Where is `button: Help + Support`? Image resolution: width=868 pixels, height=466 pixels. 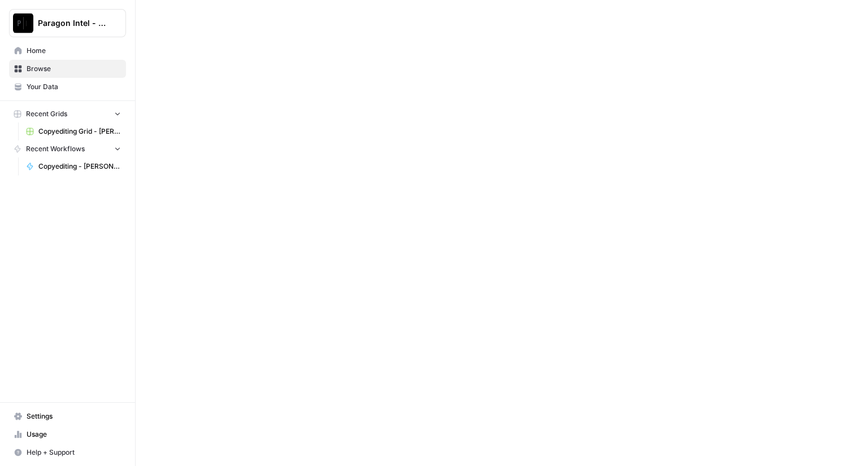 button: Help + Support is located at coordinates (67, 453).